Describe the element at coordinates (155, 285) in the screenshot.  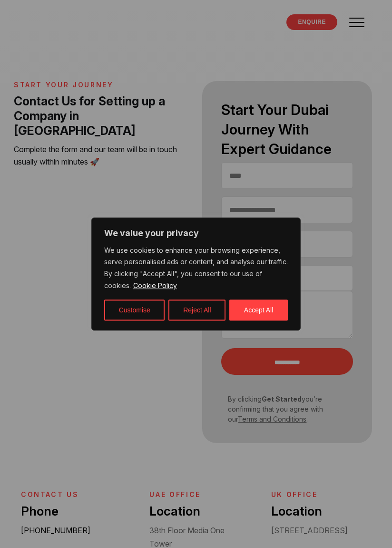
I see `a: Cookie Policy` at that location.